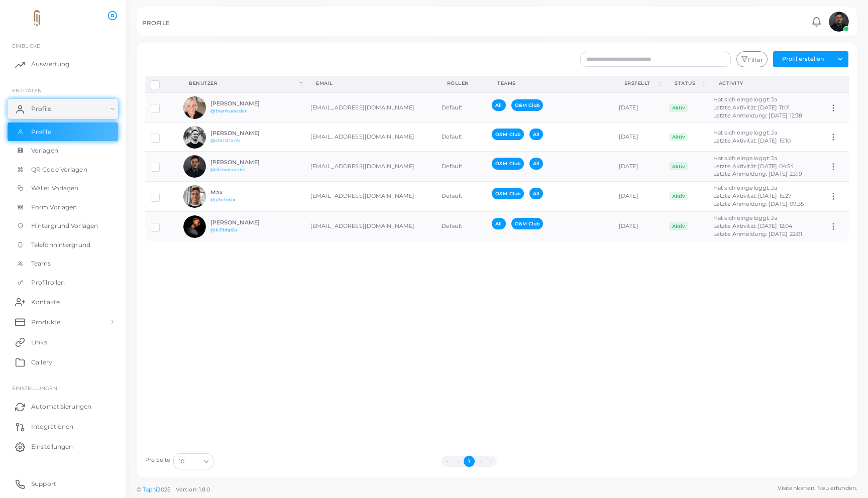 Image resolution: width=868 pixels, height=498 pixels. Describe the element at coordinates (52, 427) in the screenshot. I see `span: Integrationen` at that location.